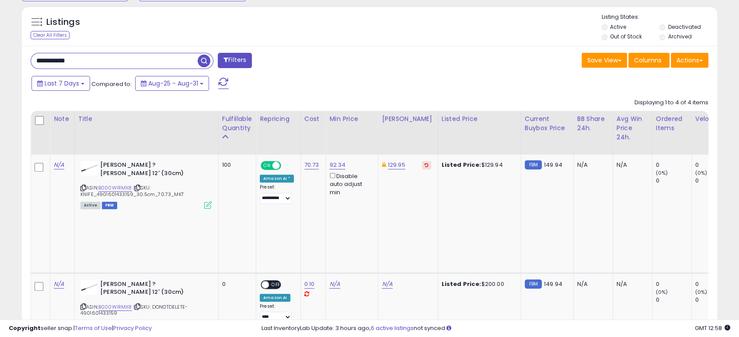 The width and height of the screenshot is (739, 337). What do you see at coordinates (236, 165) in the screenshot?
I see `div: 100` at bounding box center [236, 165].